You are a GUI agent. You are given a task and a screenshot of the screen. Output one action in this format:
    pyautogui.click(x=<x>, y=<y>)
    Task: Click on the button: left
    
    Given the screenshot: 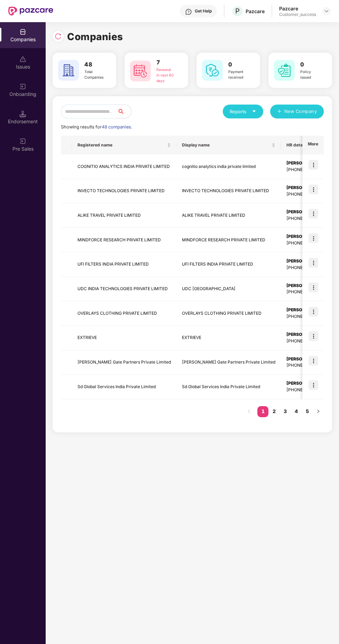 What is the action you would take?
    pyautogui.click(x=249, y=412)
    